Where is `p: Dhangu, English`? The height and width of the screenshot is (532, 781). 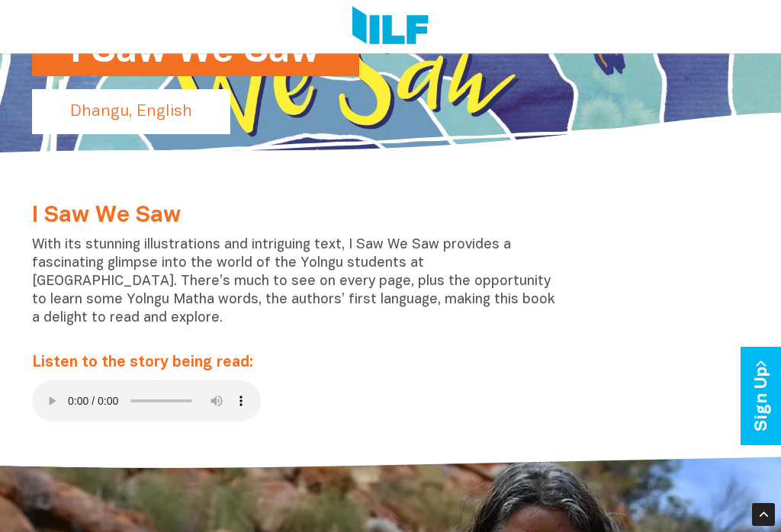 p: Dhangu, English is located at coordinates (131, 112).